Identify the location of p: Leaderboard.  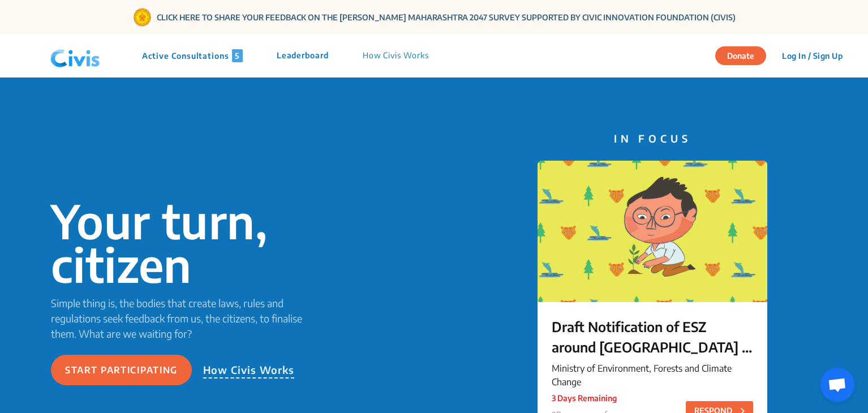
(303, 55).